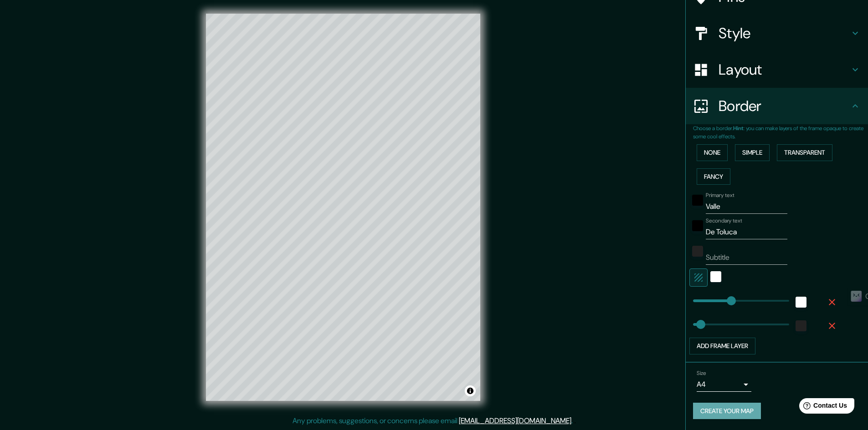 This screenshot has height=430, width=868. I want to click on label: Size, so click(701, 373).